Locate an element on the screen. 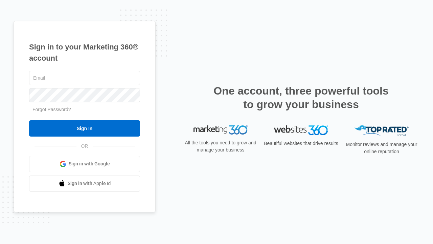 The width and height of the screenshot is (433, 244). h2: One account, three powerful tools to grow your business is located at coordinates (301, 98).